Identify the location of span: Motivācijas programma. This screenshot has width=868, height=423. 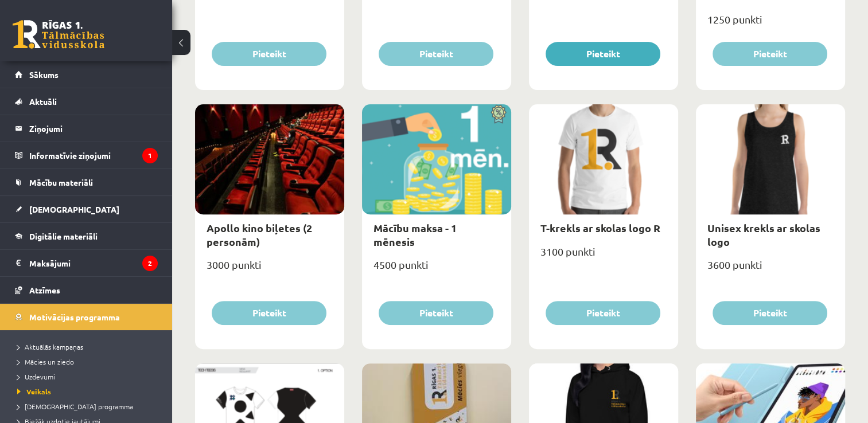
(75, 317).